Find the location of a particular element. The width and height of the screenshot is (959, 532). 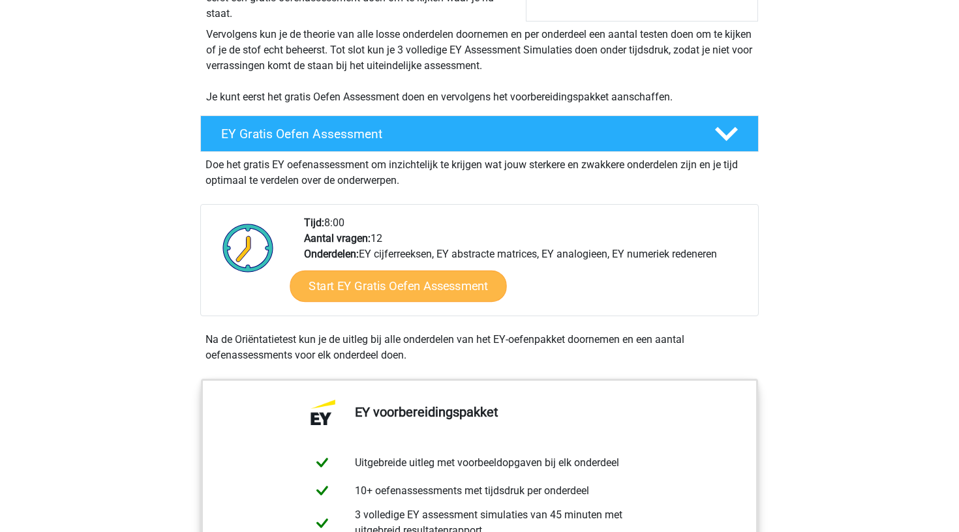

b: Onderdelen: is located at coordinates (331, 254).